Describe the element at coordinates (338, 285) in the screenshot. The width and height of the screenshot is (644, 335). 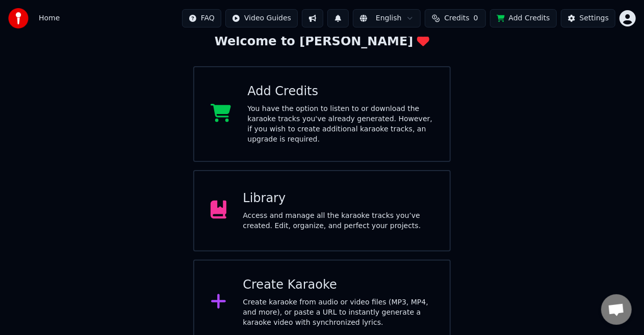
I see `div: Create Karaoke` at that location.